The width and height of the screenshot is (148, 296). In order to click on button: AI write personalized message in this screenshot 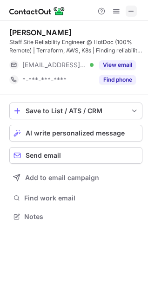, I will do `click(76, 133)`.